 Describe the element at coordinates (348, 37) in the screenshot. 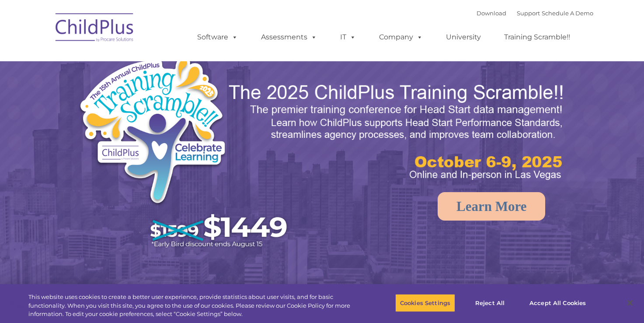

I see `a: IT` at that location.